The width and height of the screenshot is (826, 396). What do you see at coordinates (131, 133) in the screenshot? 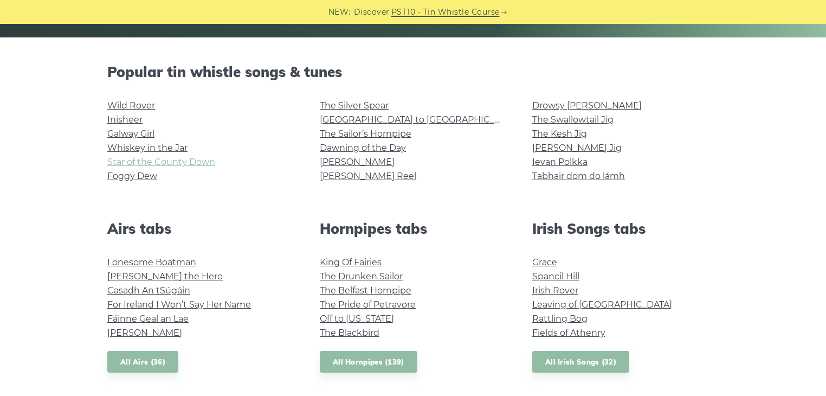
I see `a: Galway Girl` at bounding box center [131, 133].